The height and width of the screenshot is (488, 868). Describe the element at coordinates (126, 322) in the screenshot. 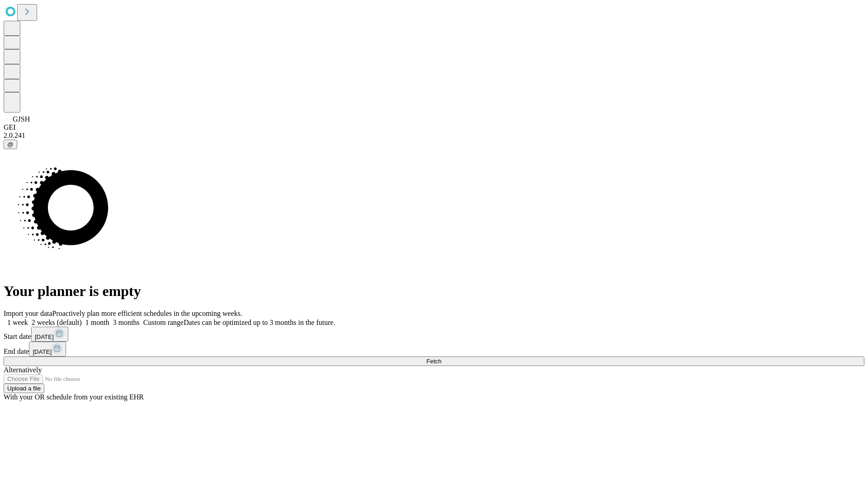

I see `span: 3 months` at that location.